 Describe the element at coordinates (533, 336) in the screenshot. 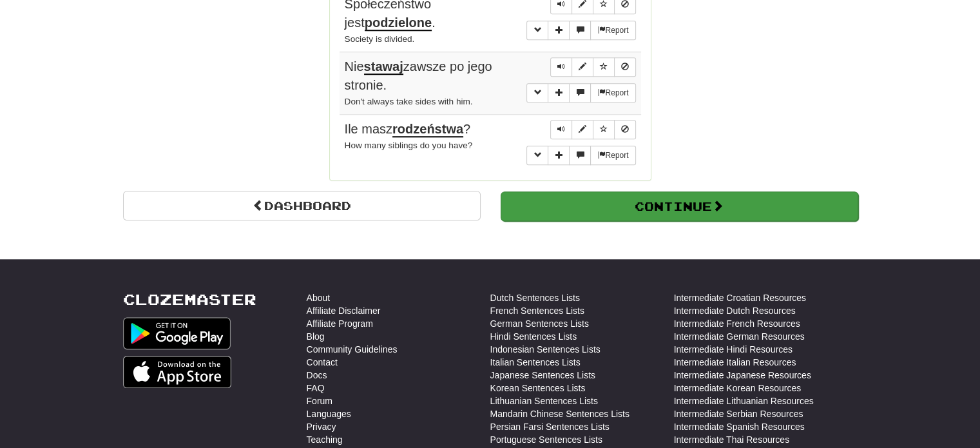

I see `a: Hindi Sentences Lists` at that location.